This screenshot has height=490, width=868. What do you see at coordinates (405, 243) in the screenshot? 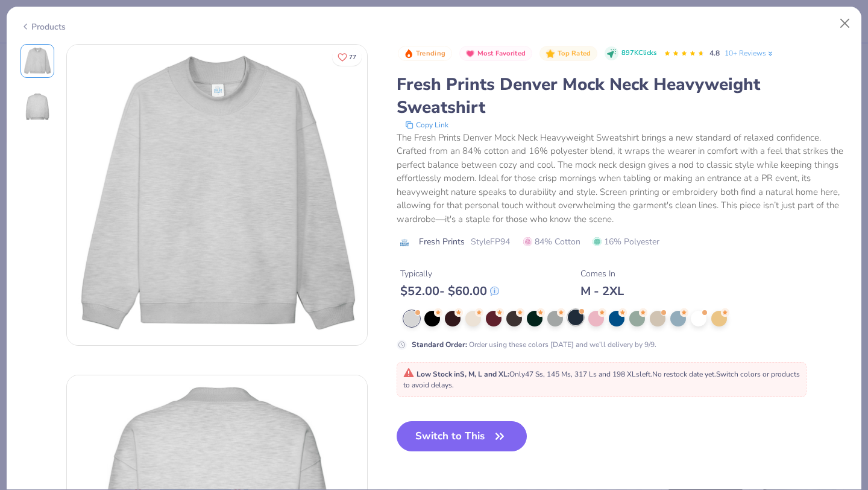
I see `img: brand logo` at bounding box center [405, 243].